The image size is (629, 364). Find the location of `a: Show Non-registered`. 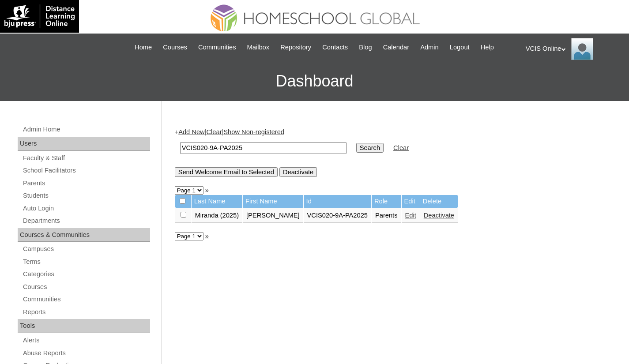

a: Show Non-registered is located at coordinates (253, 132).